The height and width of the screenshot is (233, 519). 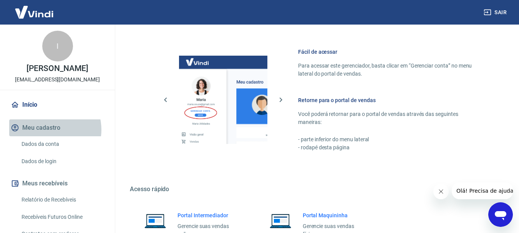 What do you see at coordinates (58, 46) in the screenshot?
I see `div: I` at bounding box center [58, 46].